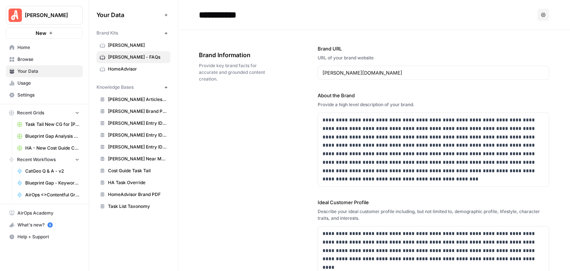 The height and width of the screenshot is (271, 570). Describe the element at coordinates (434, 49) in the screenshot. I see `label: Brand URL` at that location.